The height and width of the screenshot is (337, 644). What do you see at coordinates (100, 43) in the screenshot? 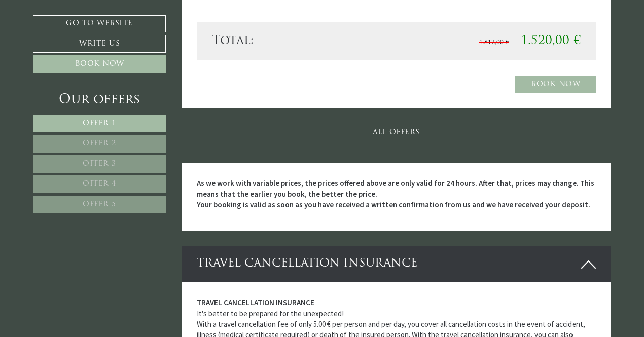
I see `a: Write us` at bounding box center [100, 43].